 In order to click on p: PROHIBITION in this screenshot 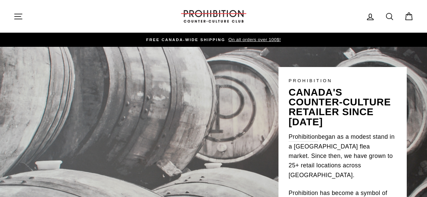, I will do `click(342, 81)`.